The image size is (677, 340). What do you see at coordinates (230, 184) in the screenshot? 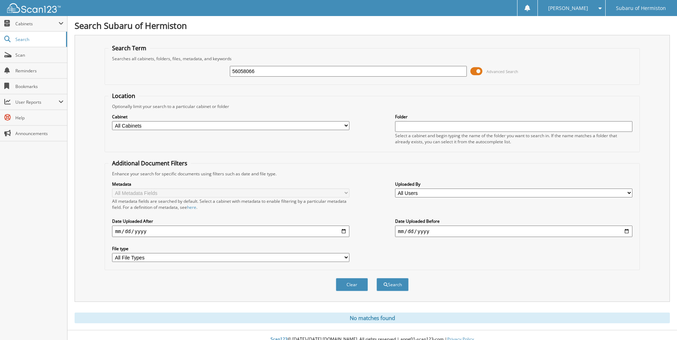
I see `label: Metadata` at bounding box center [230, 184].